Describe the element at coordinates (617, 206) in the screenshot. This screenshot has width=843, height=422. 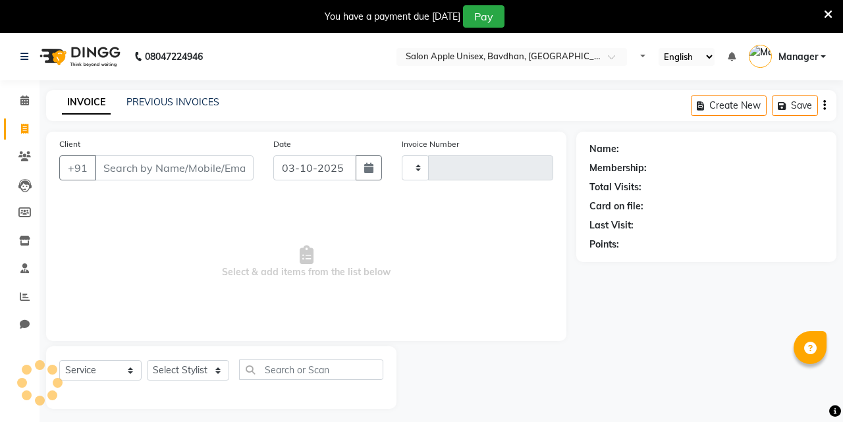
I see `div: Card on file:` at that location.